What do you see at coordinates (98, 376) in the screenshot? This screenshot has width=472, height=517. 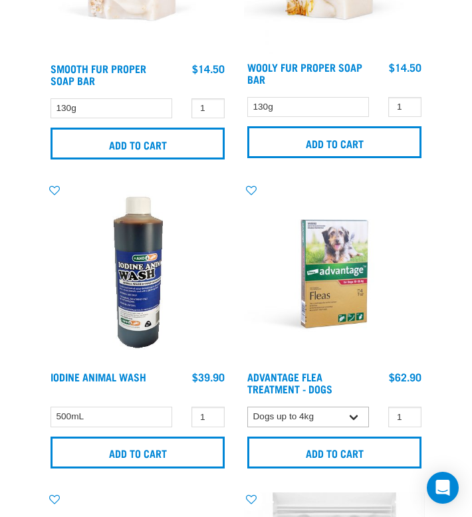 I see `a: Iodine Animal Wash` at bounding box center [98, 376].